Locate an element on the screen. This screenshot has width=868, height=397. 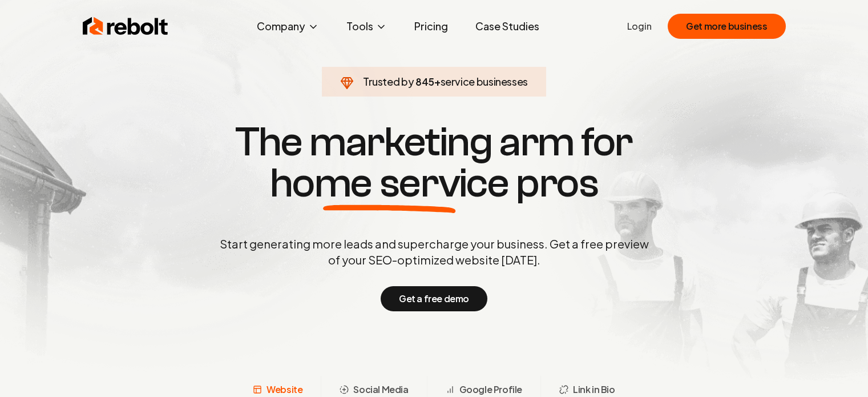
a: Pricing is located at coordinates (431, 26).